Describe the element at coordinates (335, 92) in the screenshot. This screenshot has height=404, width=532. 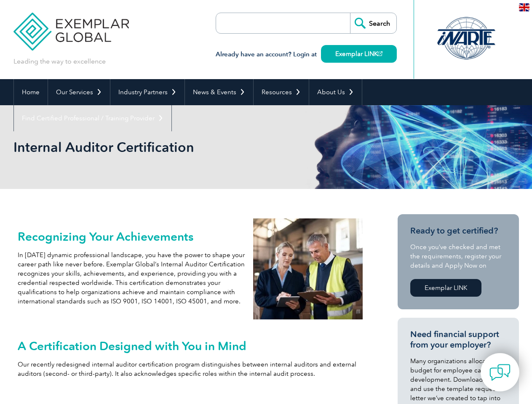
I see `a: About Us` at that location.